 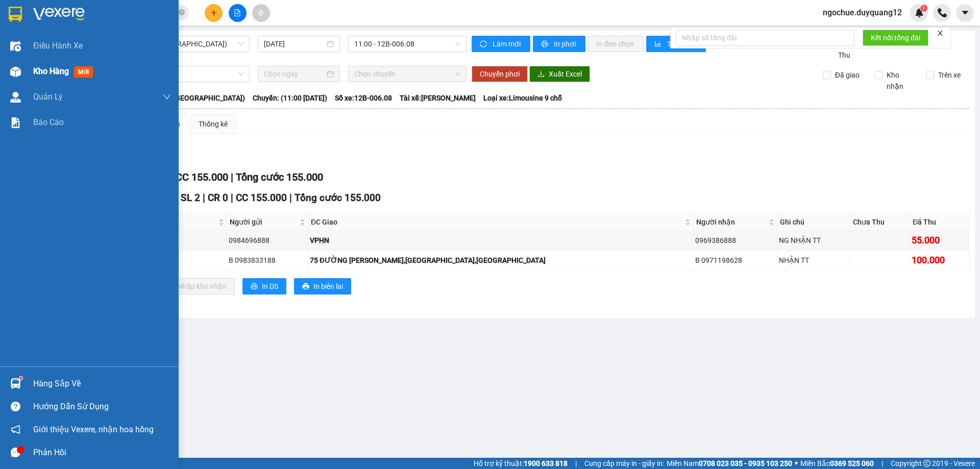 I want to click on span: 11:00 - 12B-006.08, so click(x=407, y=44).